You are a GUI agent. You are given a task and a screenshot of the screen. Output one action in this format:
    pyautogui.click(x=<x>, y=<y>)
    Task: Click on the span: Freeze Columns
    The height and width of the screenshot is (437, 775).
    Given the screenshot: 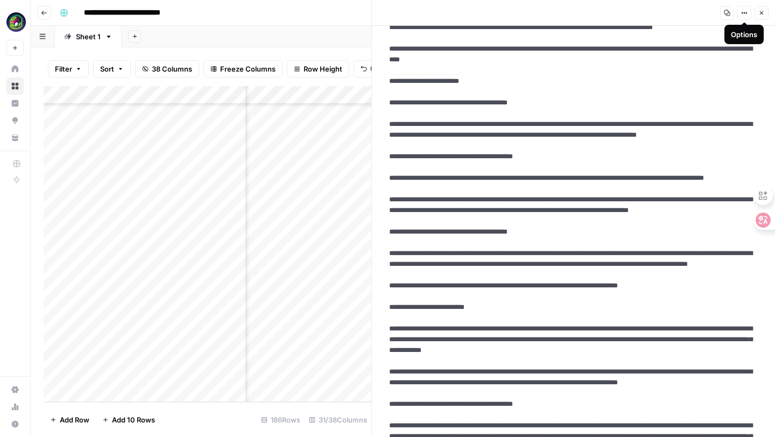 What is the action you would take?
    pyautogui.click(x=247, y=69)
    